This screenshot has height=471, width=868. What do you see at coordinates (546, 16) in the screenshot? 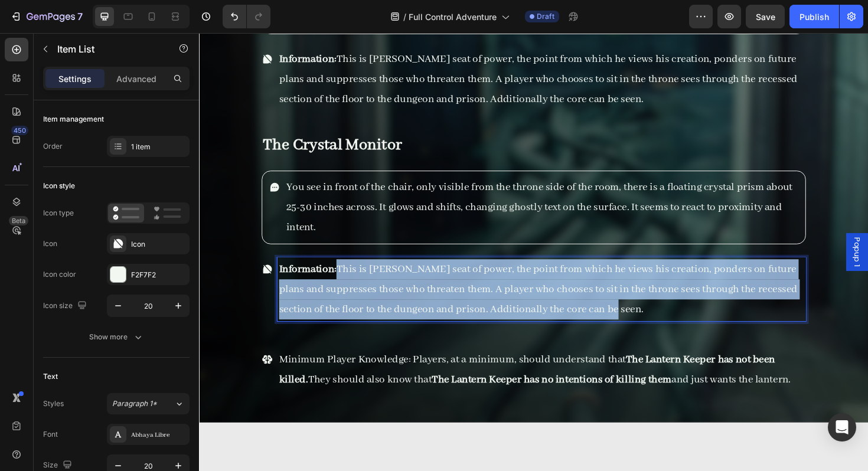
I see `span: Draft` at bounding box center [546, 16].